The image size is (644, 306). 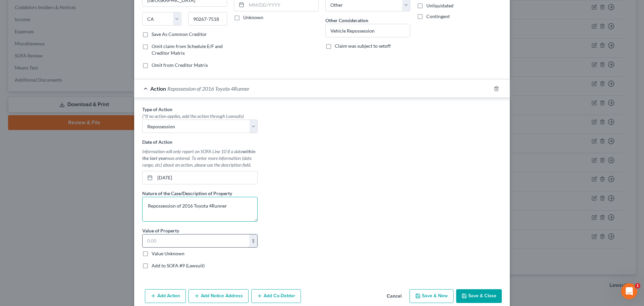 What do you see at coordinates (161, 230) in the screenshot?
I see `label: Value of Property` at bounding box center [161, 230].